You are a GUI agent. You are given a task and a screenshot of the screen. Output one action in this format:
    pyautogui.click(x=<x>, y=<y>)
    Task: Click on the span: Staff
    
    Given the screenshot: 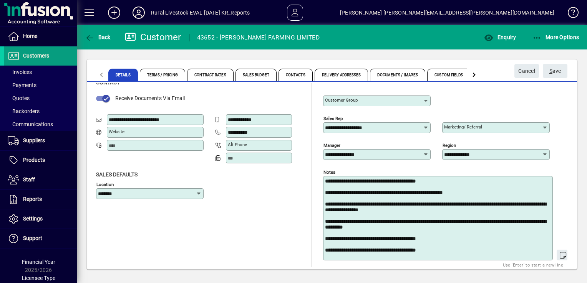 What is the action you would take?
    pyautogui.click(x=29, y=180)
    